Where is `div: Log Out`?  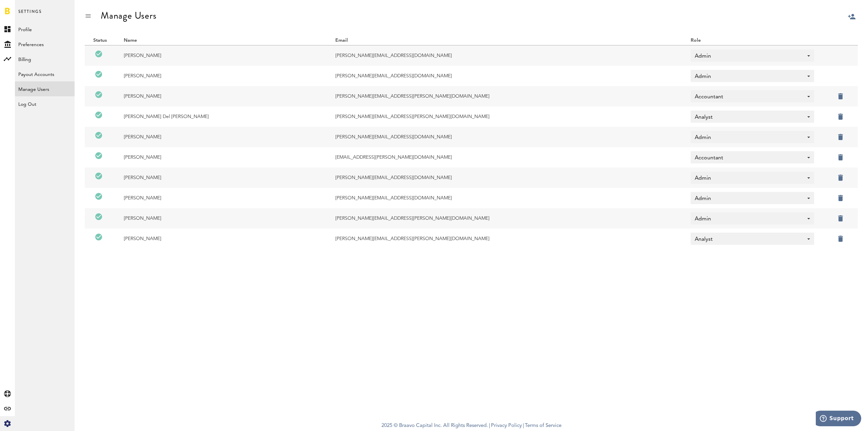 div: Log Out is located at coordinates (45, 102).